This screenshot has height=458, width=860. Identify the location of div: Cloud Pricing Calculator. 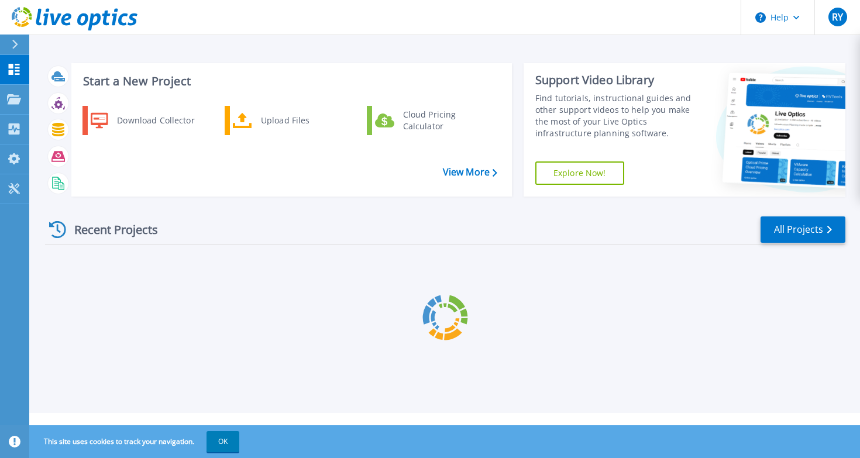
(440, 120).